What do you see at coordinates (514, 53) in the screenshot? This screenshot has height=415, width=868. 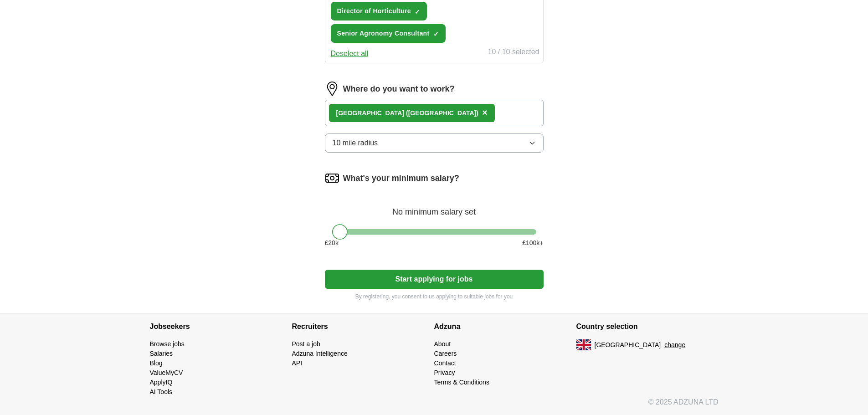 I see `div: 10 / 10 selected` at bounding box center [514, 53].